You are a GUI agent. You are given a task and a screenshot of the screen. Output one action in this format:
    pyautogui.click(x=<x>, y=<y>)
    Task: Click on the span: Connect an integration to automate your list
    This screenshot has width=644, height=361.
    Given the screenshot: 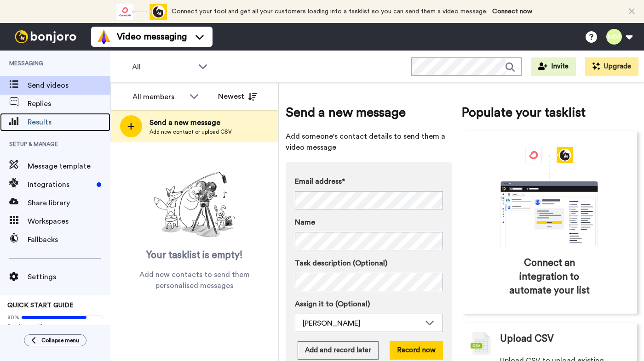 What is the action you would take?
    pyautogui.click(x=549, y=277)
    